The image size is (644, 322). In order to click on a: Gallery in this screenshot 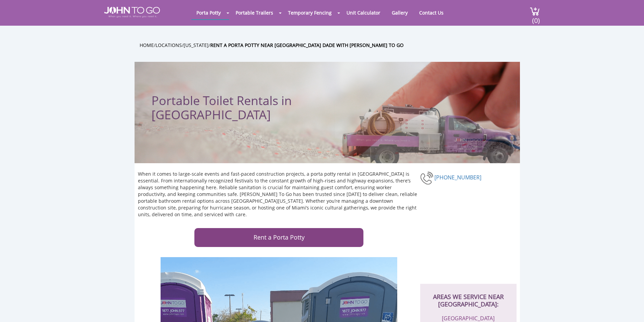, I will do `click(400, 13)`.